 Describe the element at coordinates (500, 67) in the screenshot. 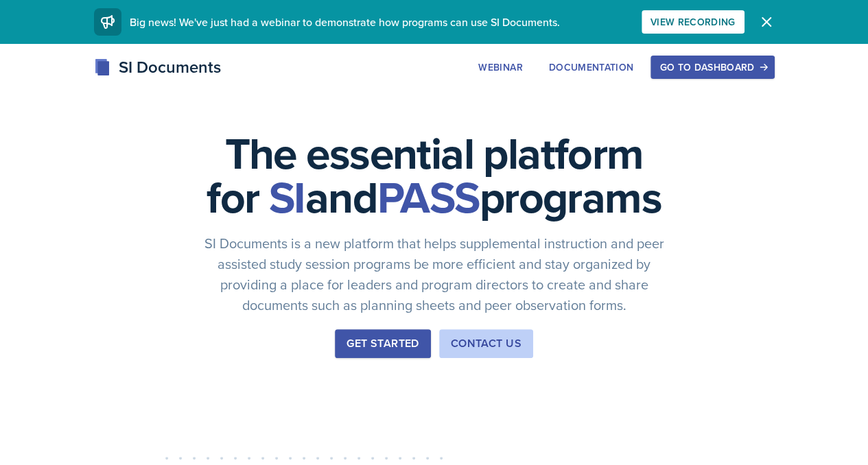

I see `button: Webinar` at that location.